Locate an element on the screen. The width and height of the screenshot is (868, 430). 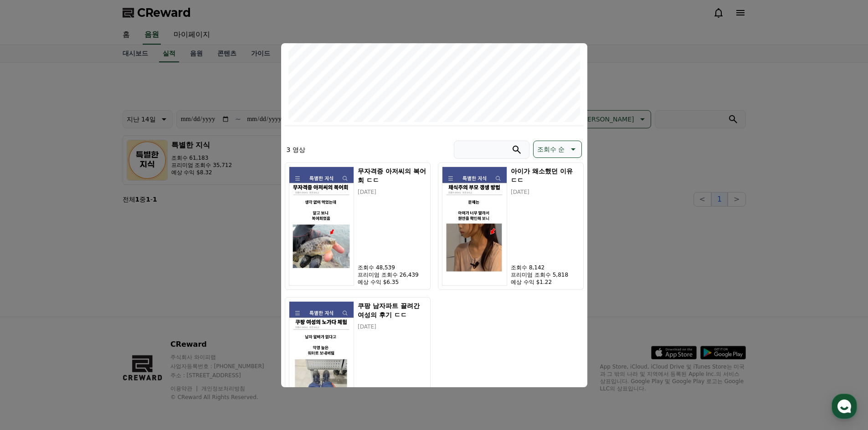
img: 쿠팡 남자파트 끌려간 여성의 후기 ㄷㄷ is located at coordinates (321, 361).